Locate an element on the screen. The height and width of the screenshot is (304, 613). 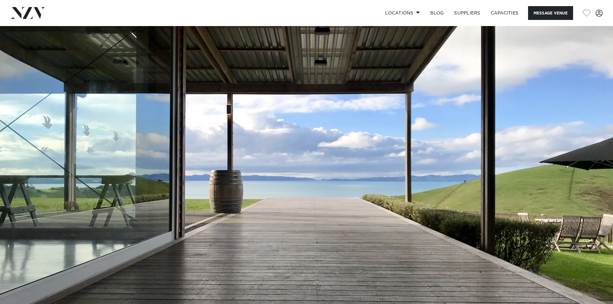
a: Capacities is located at coordinates (505, 13).